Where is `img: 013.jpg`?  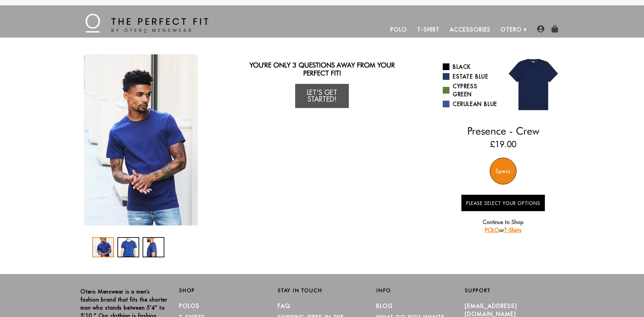 img: 013.jpg is located at coordinates (533, 85).